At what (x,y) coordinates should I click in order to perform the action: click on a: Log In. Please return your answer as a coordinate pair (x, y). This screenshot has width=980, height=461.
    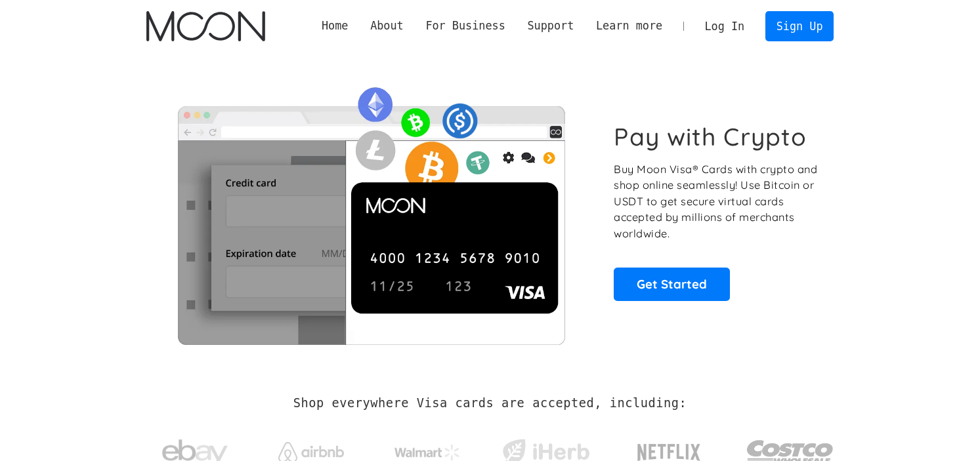
    Looking at the image, I should click on (725, 26).